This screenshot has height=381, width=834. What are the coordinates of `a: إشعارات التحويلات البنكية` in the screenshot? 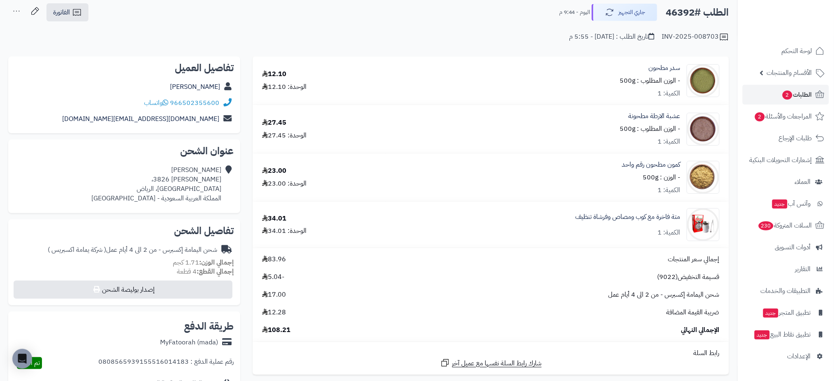 It's located at (786, 160).